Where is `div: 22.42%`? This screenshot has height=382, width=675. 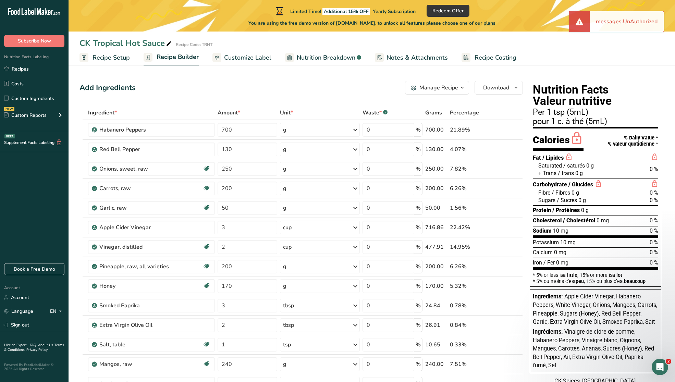
div: 22.42% is located at coordinates (470, 228).